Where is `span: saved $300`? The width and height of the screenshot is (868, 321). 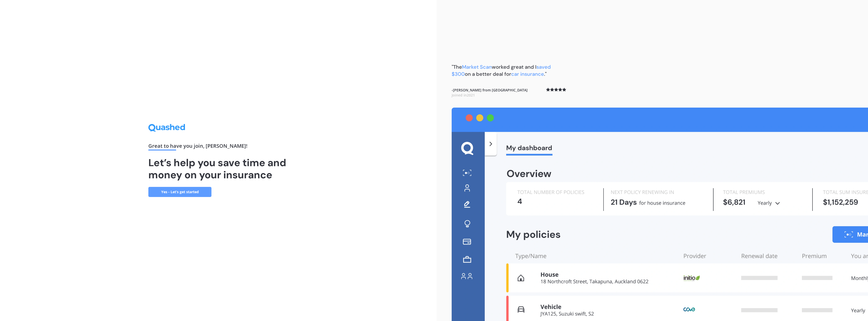 span: saved $300 is located at coordinates (501, 71).